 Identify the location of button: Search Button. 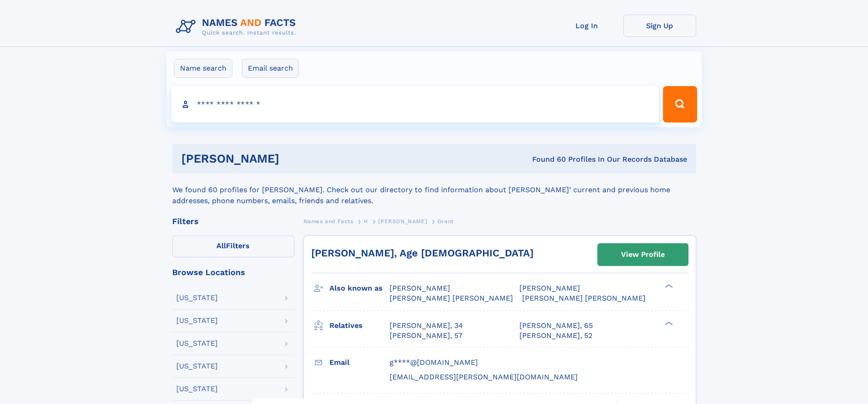
(680, 104).